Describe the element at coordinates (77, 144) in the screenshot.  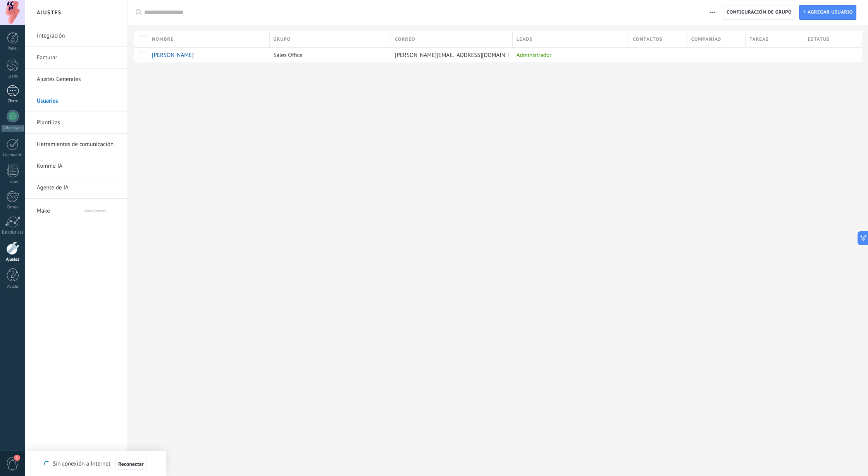
I see `li: Herramientas de comunicación` at that location.